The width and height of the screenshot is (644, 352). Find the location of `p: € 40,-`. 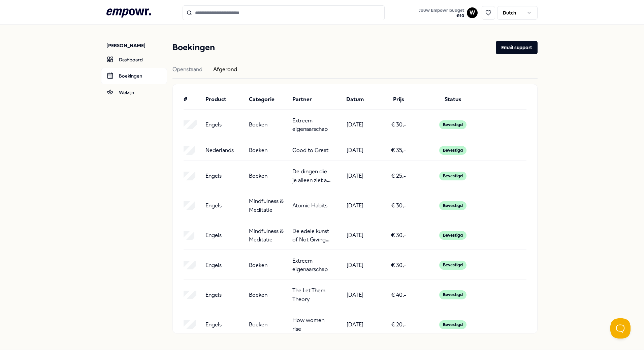

p: € 40,- is located at coordinates (398, 295).